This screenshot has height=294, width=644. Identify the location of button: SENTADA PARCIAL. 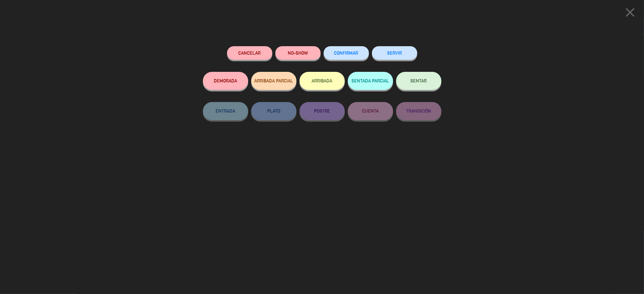
(371, 81).